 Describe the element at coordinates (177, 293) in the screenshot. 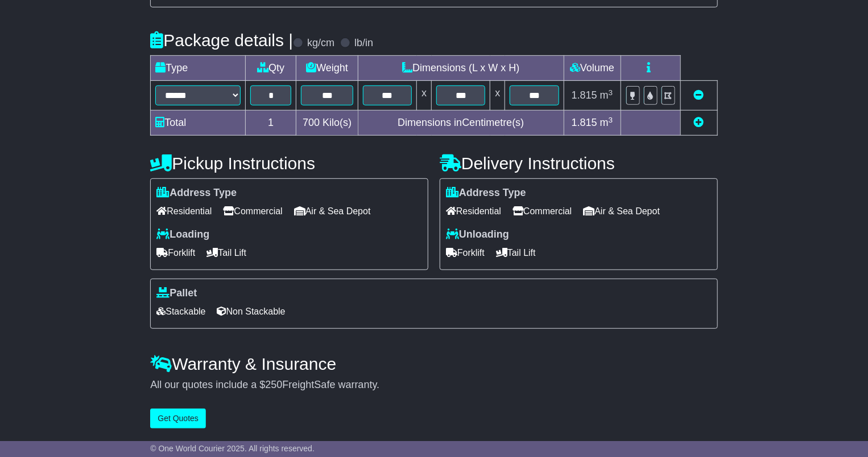

I see `label: Pallet` at that location.